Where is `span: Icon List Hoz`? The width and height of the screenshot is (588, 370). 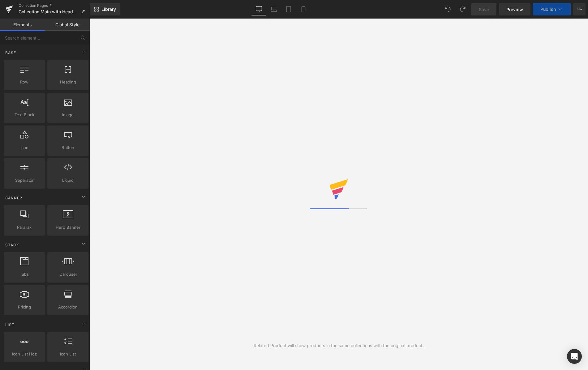 span: Icon List Hoz is located at coordinates (24, 354).